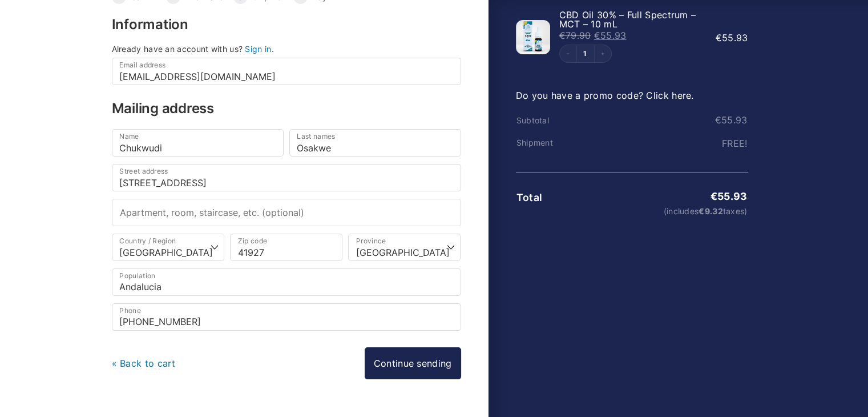 The image size is (868, 417). What do you see at coordinates (533, 120) in the screenshot?
I see `font: Subtotal` at bounding box center [533, 120].